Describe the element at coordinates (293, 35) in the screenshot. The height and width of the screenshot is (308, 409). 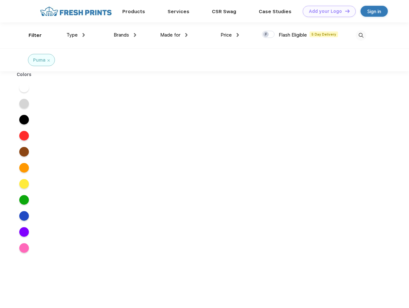
I see `span: Flash Eligible` at that location.